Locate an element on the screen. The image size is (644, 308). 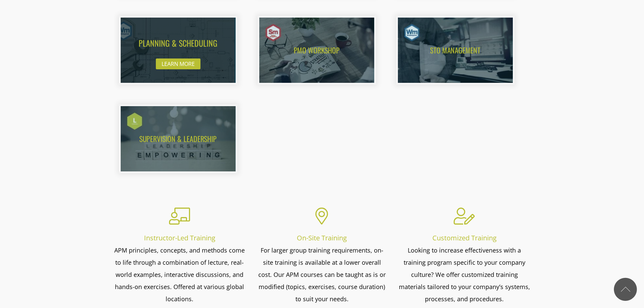
img: Supervision & Leadership is located at coordinates (178, 139).